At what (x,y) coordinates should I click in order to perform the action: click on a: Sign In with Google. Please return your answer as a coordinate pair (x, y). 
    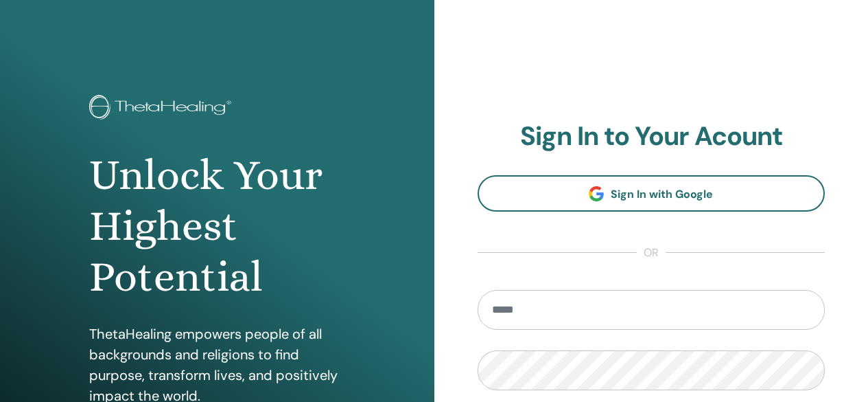
    Looking at the image, I should click on (652, 193).